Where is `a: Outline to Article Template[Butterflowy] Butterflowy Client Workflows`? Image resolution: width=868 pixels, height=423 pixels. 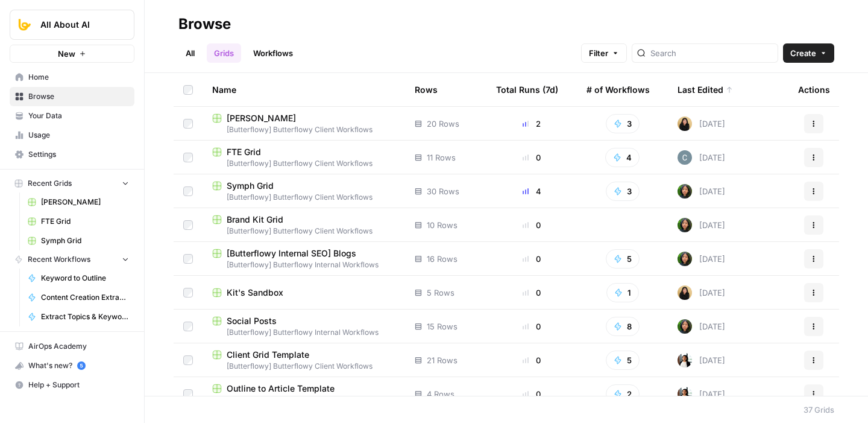
a: Outline to Article Template[Butterflowy] Butterflowy Client Workflows is located at coordinates (304, 394).